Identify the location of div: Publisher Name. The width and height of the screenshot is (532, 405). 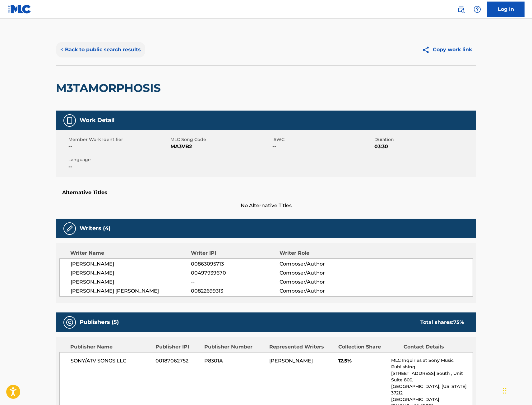
(110, 347).